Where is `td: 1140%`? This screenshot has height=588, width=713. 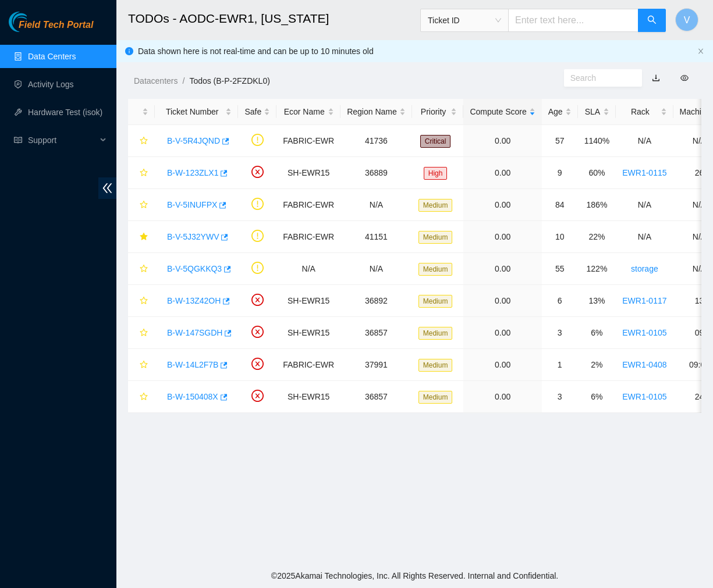 td: 1140% is located at coordinates (597, 141).